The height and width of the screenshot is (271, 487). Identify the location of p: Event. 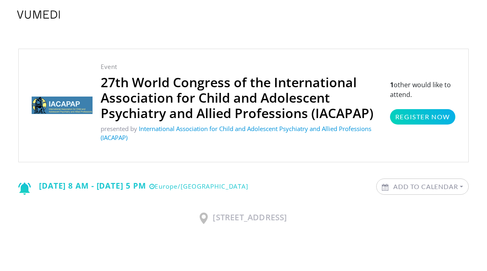
(241, 67).